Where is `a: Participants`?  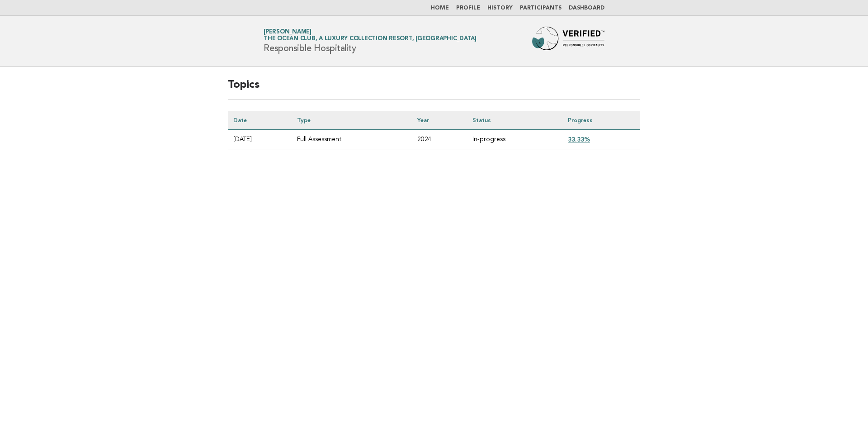 a: Participants is located at coordinates (540, 8).